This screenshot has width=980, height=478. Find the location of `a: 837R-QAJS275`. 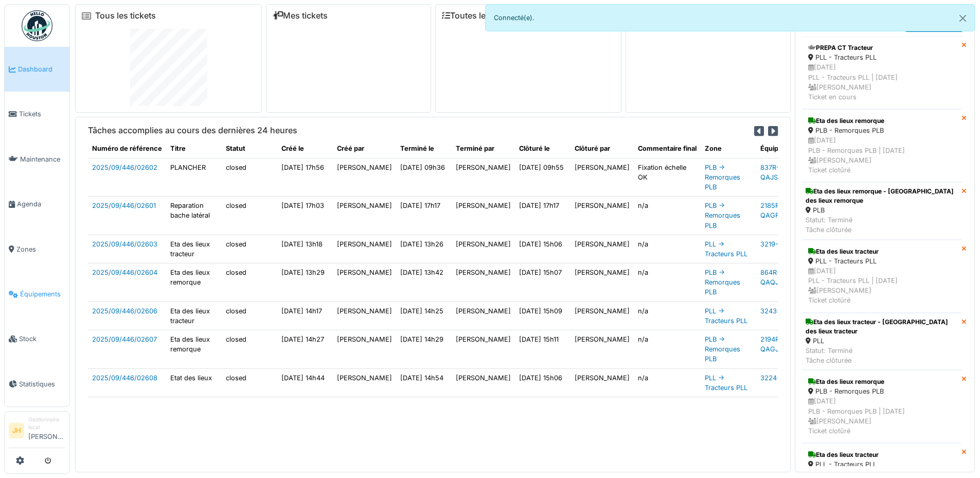

a: 837R-QAJS275 is located at coordinates (775, 173).